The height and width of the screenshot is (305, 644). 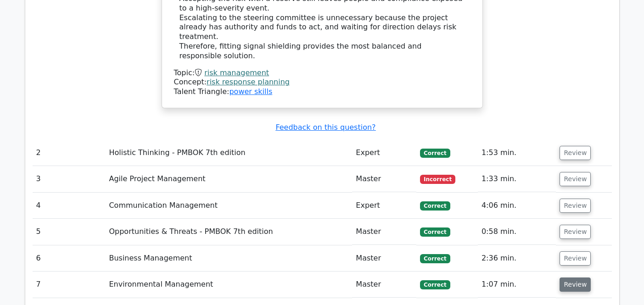 What do you see at coordinates (228, 179) in the screenshot?
I see `td: Agile Project Management` at bounding box center [228, 179].